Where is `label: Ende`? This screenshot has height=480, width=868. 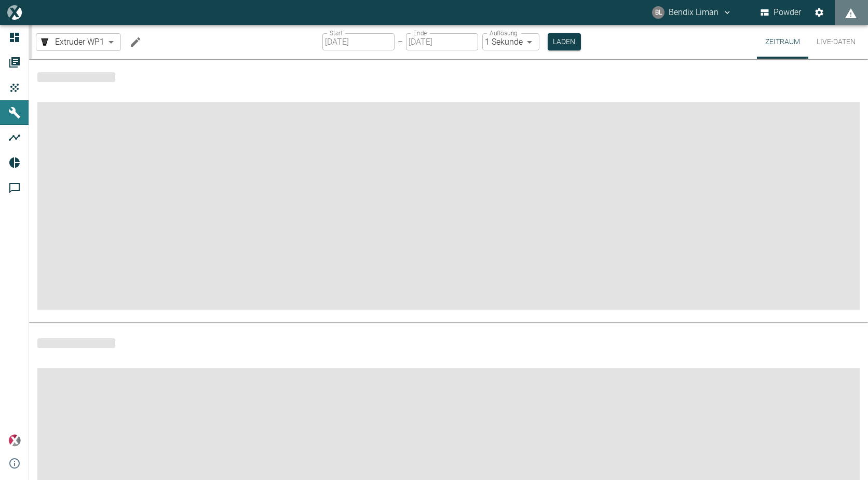 label: Ende is located at coordinates (420, 33).